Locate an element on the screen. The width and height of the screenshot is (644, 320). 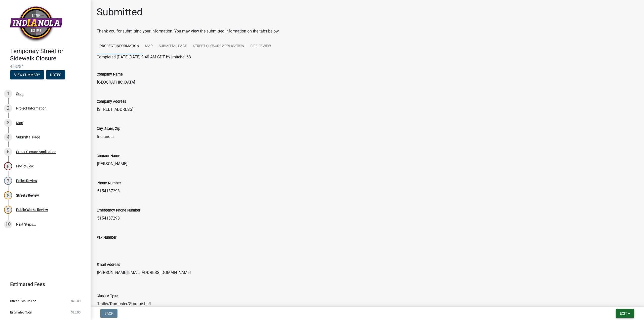
span: Street Closure Fee is located at coordinates (23, 301).